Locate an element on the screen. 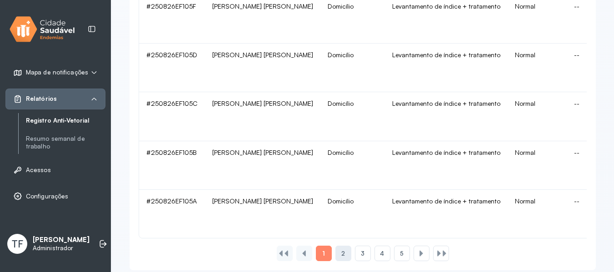  span: Mapa de notificações is located at coordinates (57, 72).